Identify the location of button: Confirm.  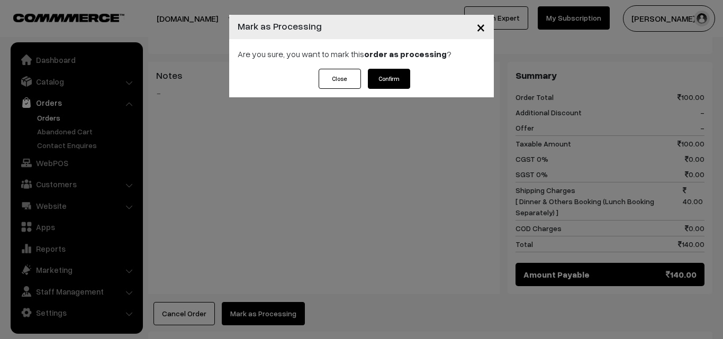
(389, 79).